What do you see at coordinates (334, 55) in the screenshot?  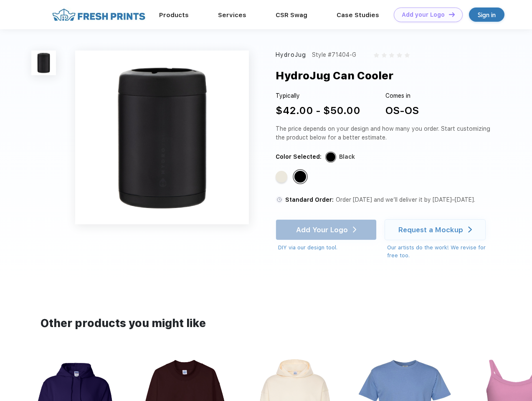 I see `div: Style #71404-G` at bounding box center [334, 55].